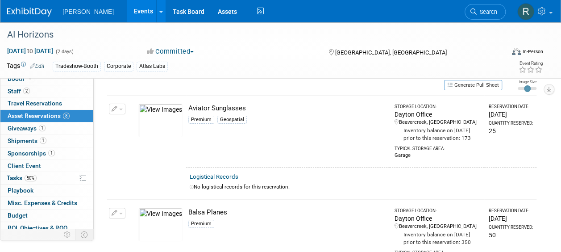 This screenshot has width=561, height=252. Describe the element at coordinates (504, 53) in the screenshot. I see `div: Event Format` at that location.